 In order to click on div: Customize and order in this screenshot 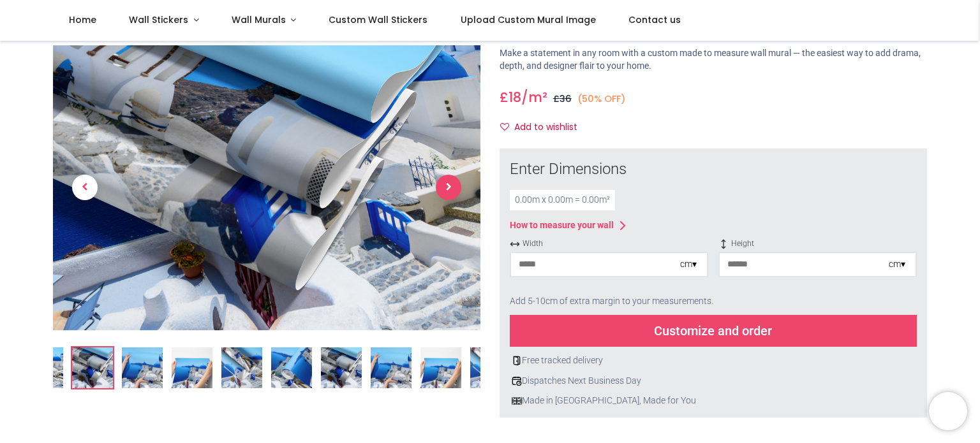, I will do `click(713, 330)`.